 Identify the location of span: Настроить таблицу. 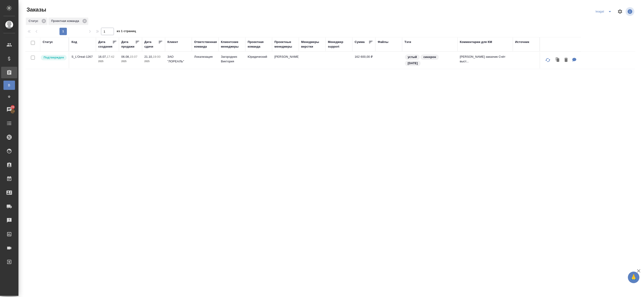
(620, 11).